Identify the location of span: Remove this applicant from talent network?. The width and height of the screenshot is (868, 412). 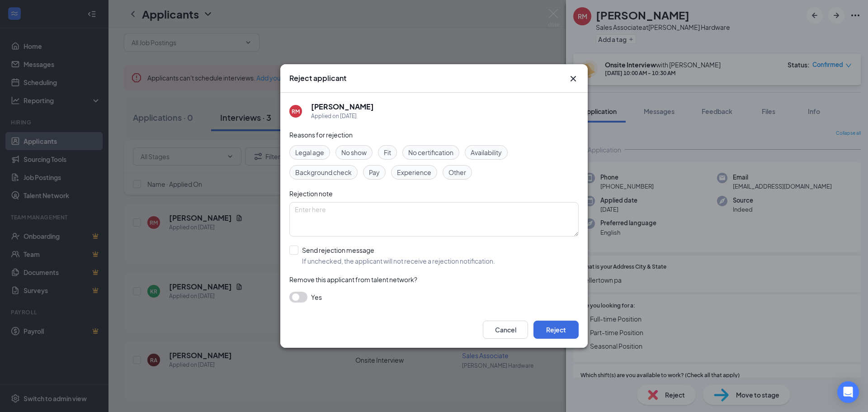
(353, 280).